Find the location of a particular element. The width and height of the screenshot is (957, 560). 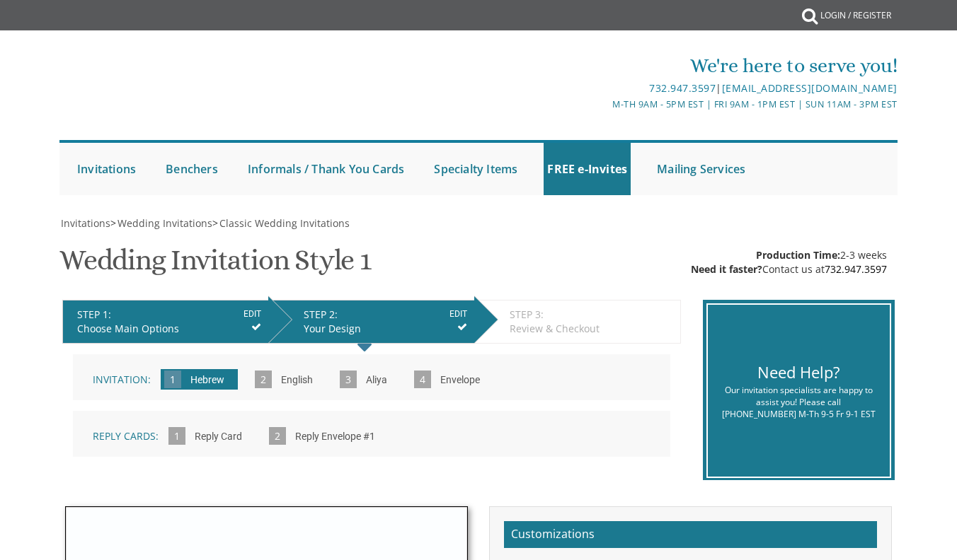

span: 3 is located at coordinates (348, 379).